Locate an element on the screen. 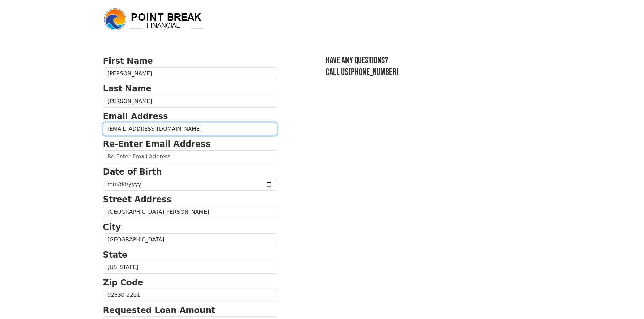  img: logo.png is located at coordinates (154, 19).